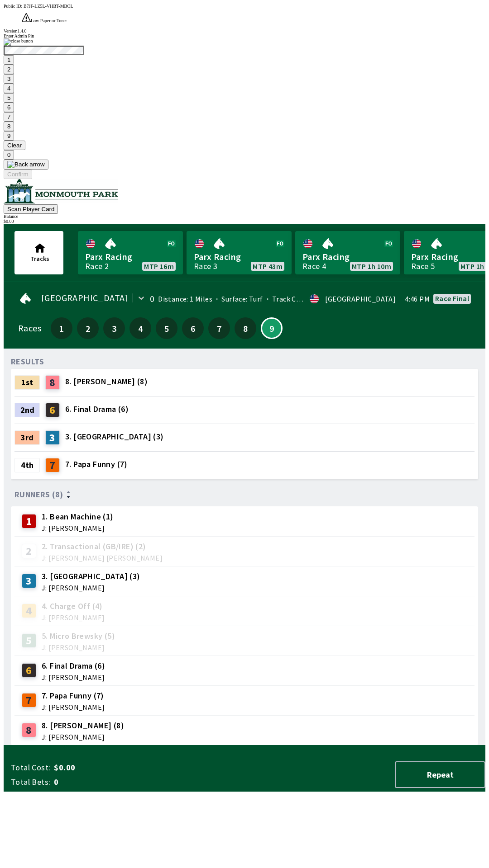 The height and width of the screenshot is (868, 489). I want to click on span: 4. Charge Off (4), so click(73, 606).